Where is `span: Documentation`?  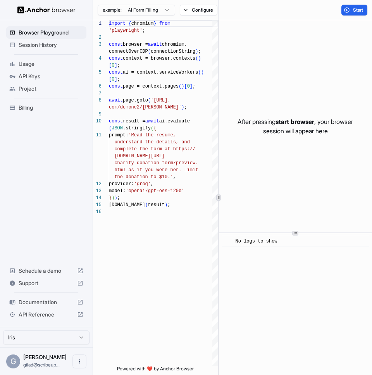 span: Documentation is located at coordinates (46, 302).